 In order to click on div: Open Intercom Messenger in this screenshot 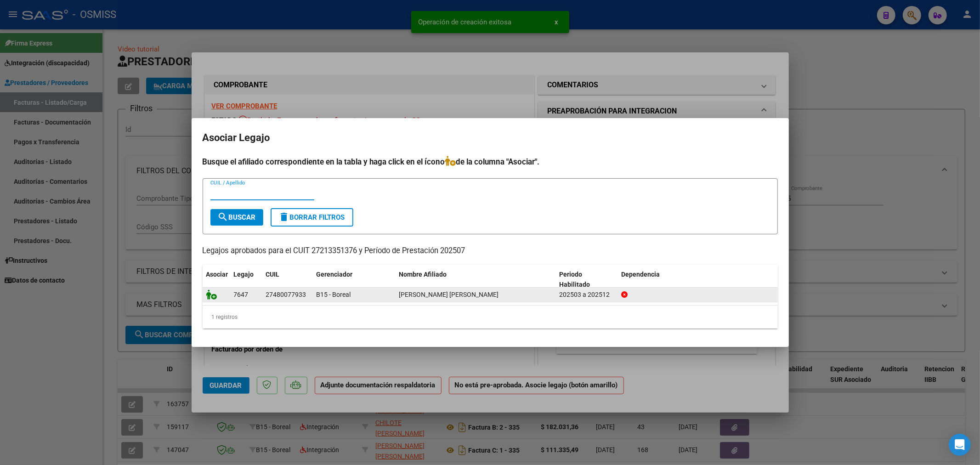, I will do `click(960, 445)`.